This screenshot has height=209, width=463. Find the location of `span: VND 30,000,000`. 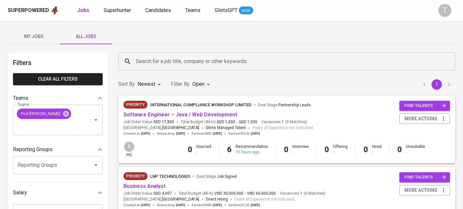

span: VND 30,000,000 is located at coordinates (229, 193).